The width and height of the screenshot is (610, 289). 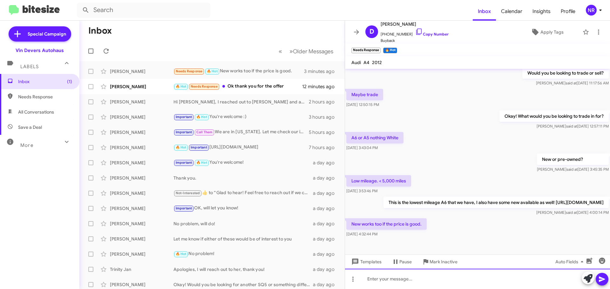 I want to click on div: Trinity Jan, so click(x=142, y=270).